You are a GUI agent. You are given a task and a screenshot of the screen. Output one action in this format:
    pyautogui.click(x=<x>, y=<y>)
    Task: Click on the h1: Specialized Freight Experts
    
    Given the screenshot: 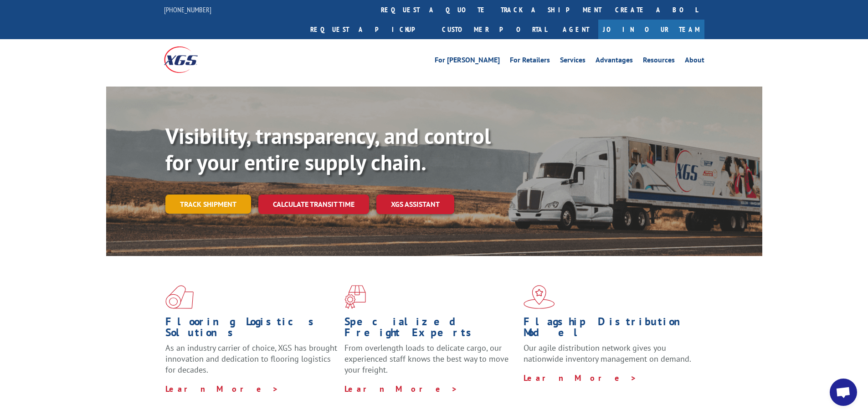 What is the action you would take?
    pyautogui.click(x=431, y=330)
    